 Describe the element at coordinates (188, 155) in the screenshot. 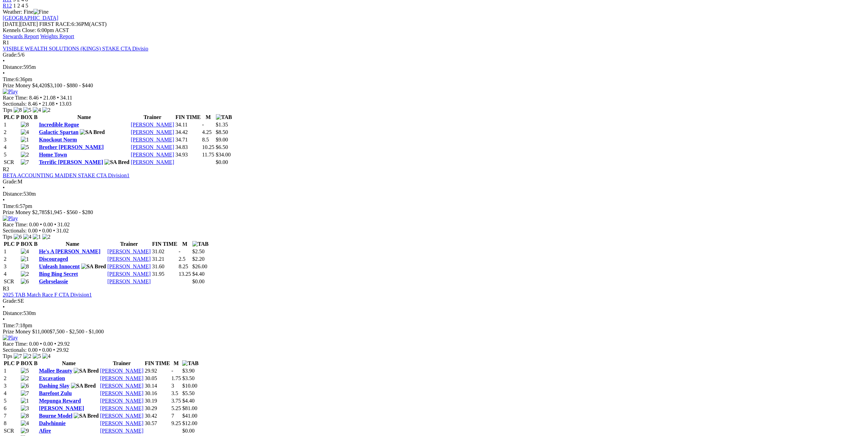

I see `td: 34.93` at that location.